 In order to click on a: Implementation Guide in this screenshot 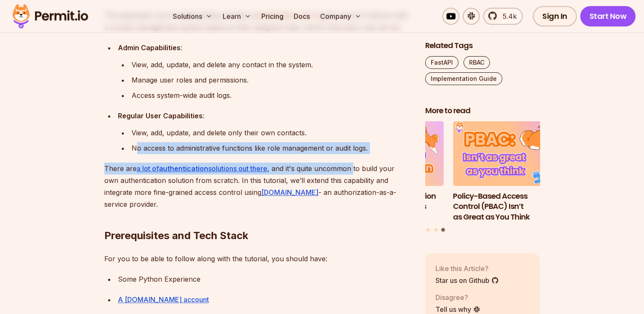, I will do `click(463, 79)`.